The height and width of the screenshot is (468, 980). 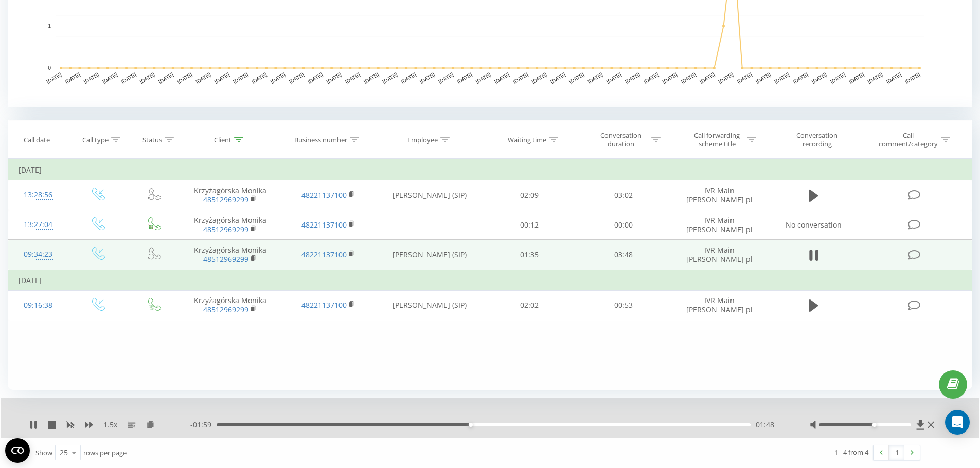 I want to click on td: 00:00, so click(x=623, y=225).